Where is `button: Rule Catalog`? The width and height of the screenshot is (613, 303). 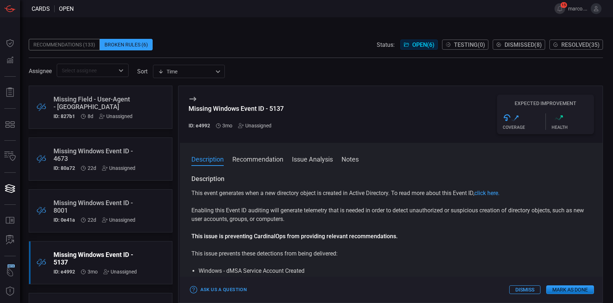 button: Rule Catalog is located at coordinates (10, 220).